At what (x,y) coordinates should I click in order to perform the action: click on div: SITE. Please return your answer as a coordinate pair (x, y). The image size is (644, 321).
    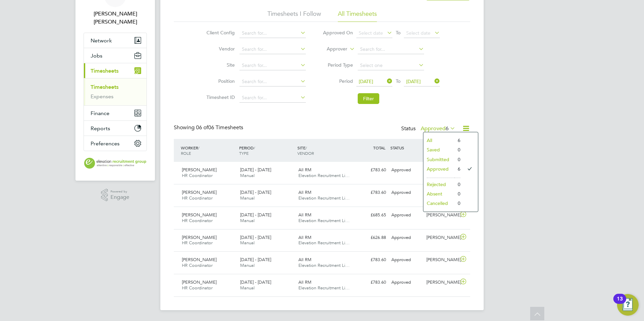
    Looking at the image, I should click on (325, 151).